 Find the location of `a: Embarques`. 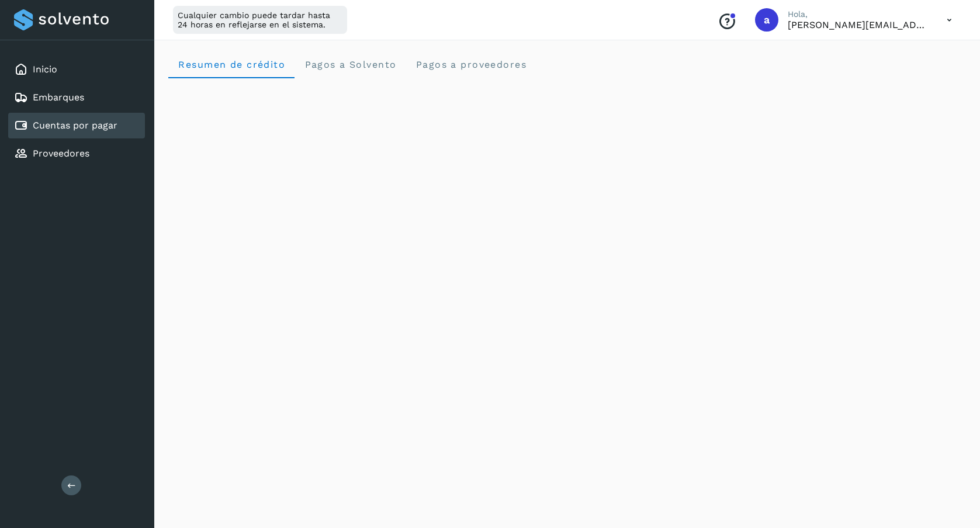

a: Embarques is located at coordinates (59, 97).